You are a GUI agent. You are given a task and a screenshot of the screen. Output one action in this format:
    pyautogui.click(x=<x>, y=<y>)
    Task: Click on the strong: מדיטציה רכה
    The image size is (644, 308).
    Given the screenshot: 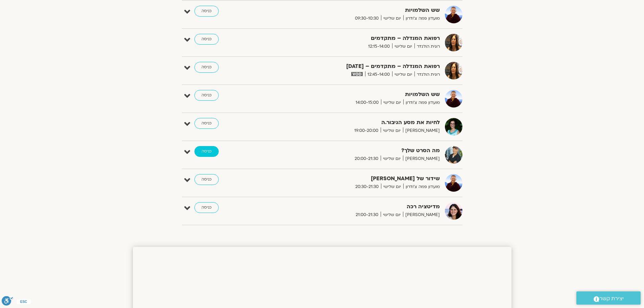 What is the action you would take?
    pyautogui.click(x=357, y=207)
    